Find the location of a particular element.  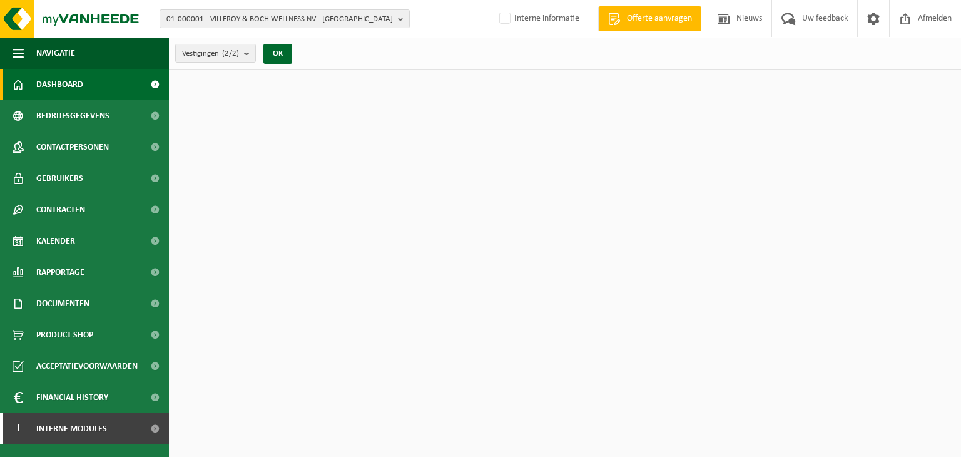

span: Gebruikers is located at coordinates (59, 178).